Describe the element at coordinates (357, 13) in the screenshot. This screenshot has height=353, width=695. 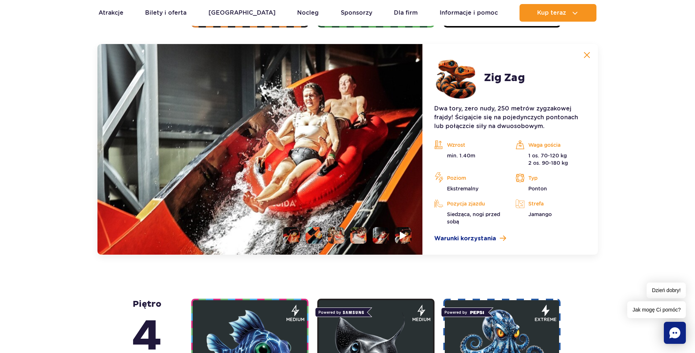
I see `a: Sponsorzy` at that location.